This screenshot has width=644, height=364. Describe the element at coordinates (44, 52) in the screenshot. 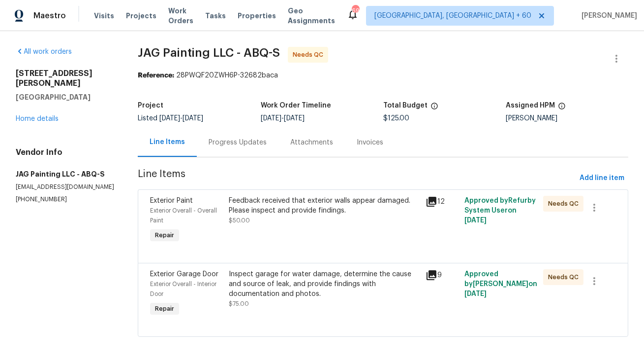

I see `a: All work orders` at that location.